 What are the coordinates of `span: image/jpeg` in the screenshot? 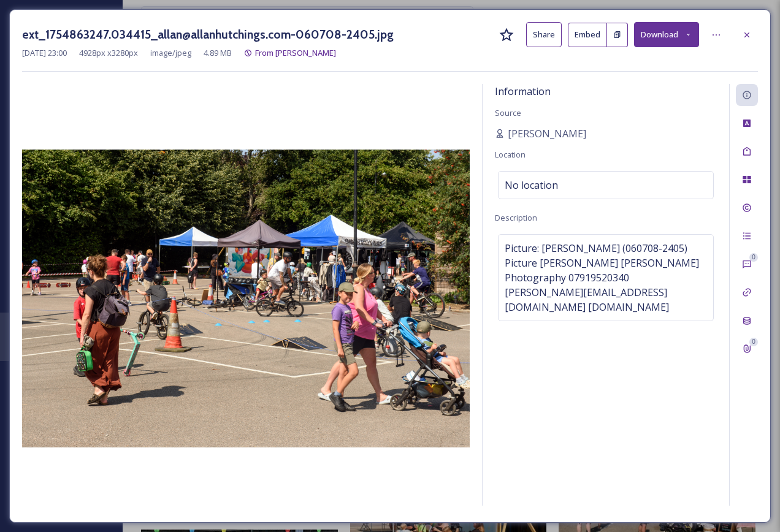 It's located at (170, 53).